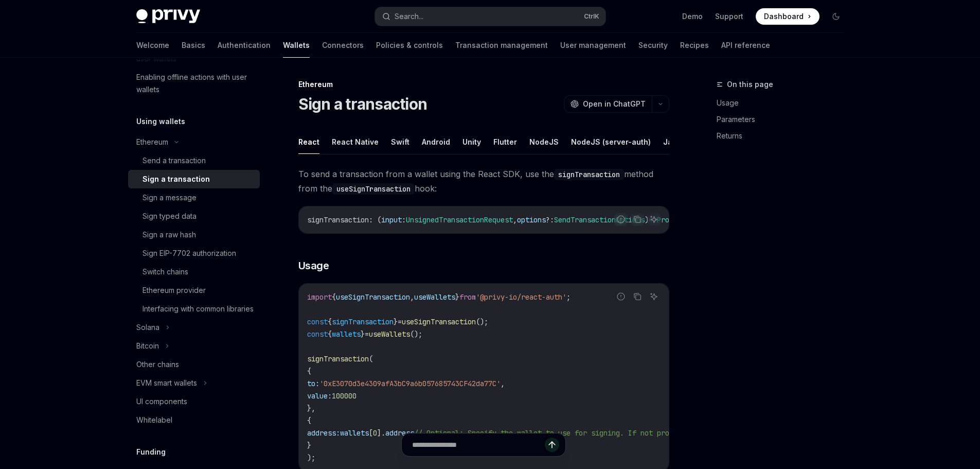 The image size is (980, 469). What do you see at coordinates (552, 445) in the screenshot?
I see `button: Send message` at bounding box center [552, 445].